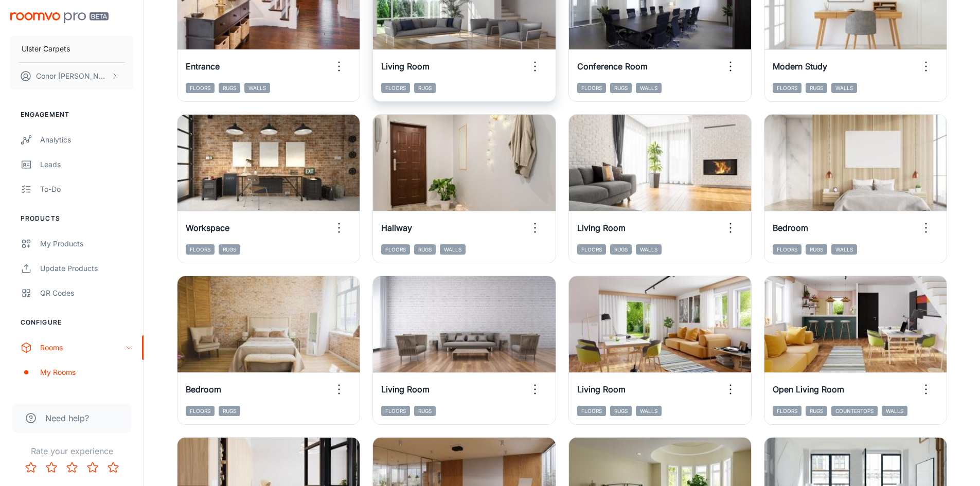 This screenshot has width=980, height=486. Describe the element at coordinates (208, 228) in the screenshot. I see `h6: Workspace` at that location.